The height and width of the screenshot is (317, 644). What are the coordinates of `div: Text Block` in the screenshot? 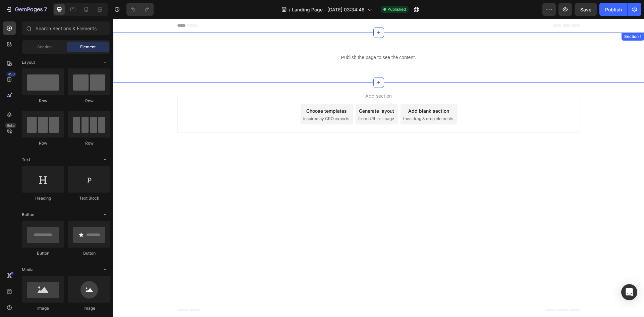 It's located at (89, 198).